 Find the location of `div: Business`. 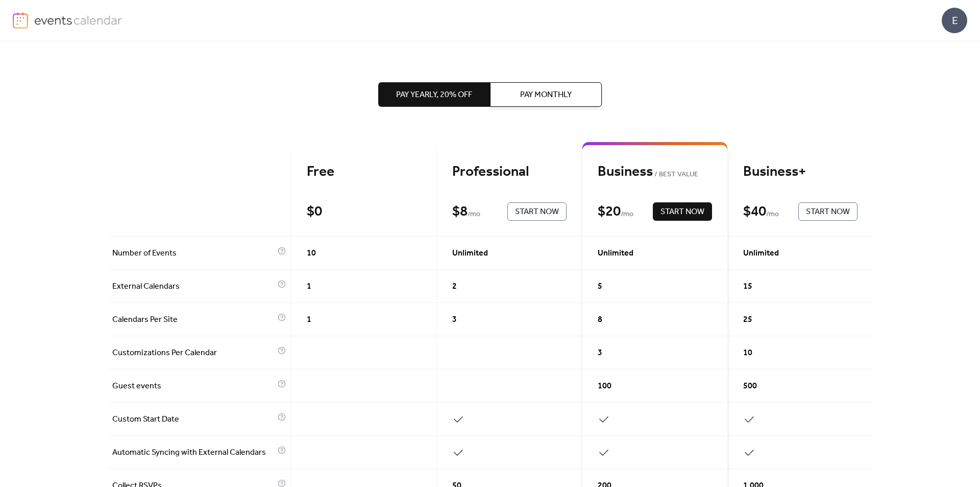

div: Business is located at coordinates (655, 172).